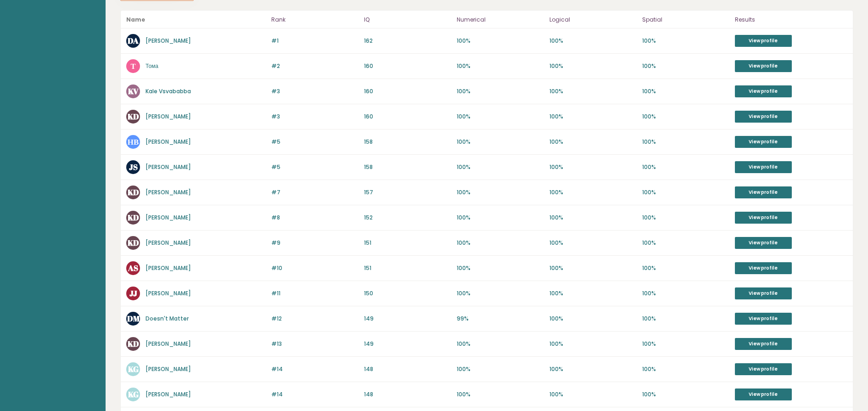 The height and width of the screenshot is (411, 868). What do you see at coordinates (133, 66) in the screenshot?
I see `text: Т` at bounding box center [133, 66].